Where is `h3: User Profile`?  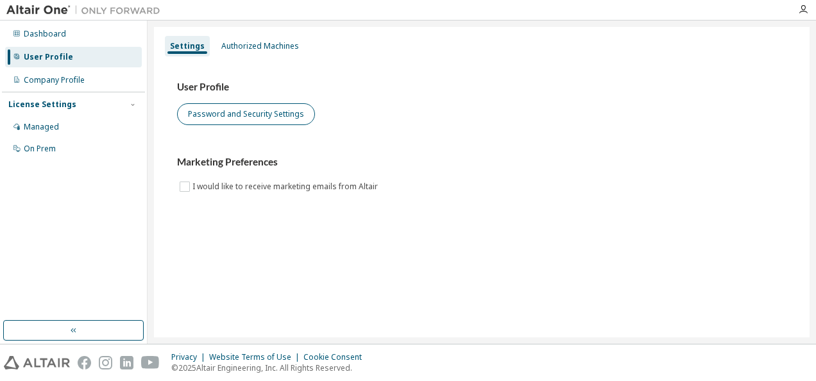
h3: User Profile is located at coordinates (482, 87).